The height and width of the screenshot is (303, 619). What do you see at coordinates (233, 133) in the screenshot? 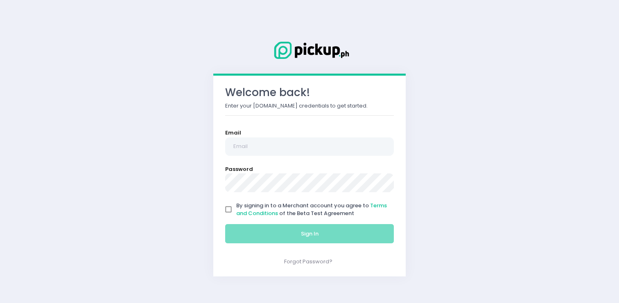
I see `label: Email` at bounding box center [233, 133].